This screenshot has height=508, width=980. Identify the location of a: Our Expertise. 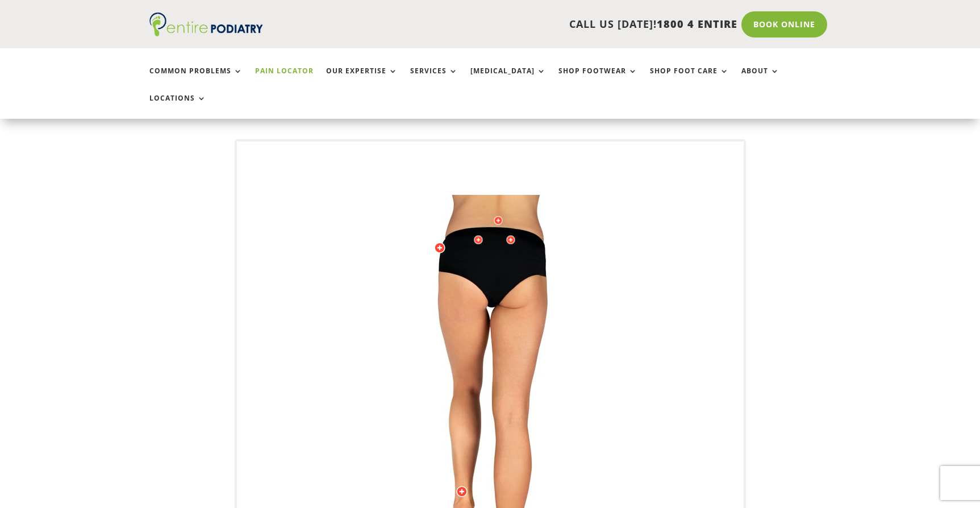
(362, 79).